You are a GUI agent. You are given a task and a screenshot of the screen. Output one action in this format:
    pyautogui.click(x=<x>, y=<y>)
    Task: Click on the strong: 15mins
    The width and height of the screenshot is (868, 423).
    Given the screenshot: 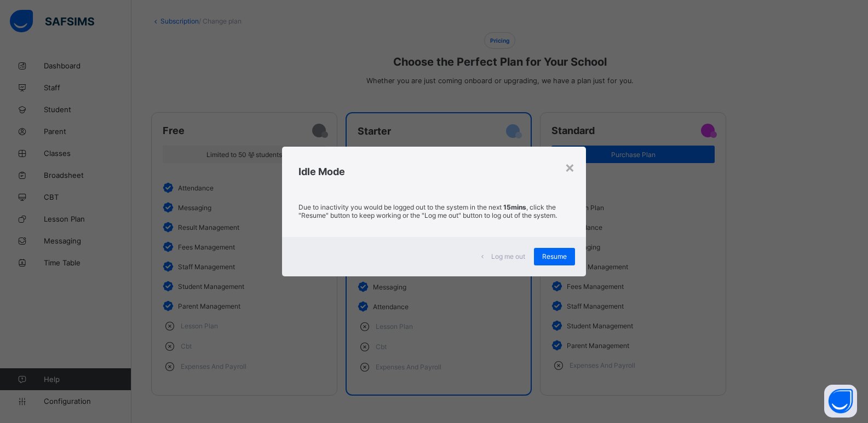 What is the action you would take?
    pyautogui.click(x=515, y=207)
    